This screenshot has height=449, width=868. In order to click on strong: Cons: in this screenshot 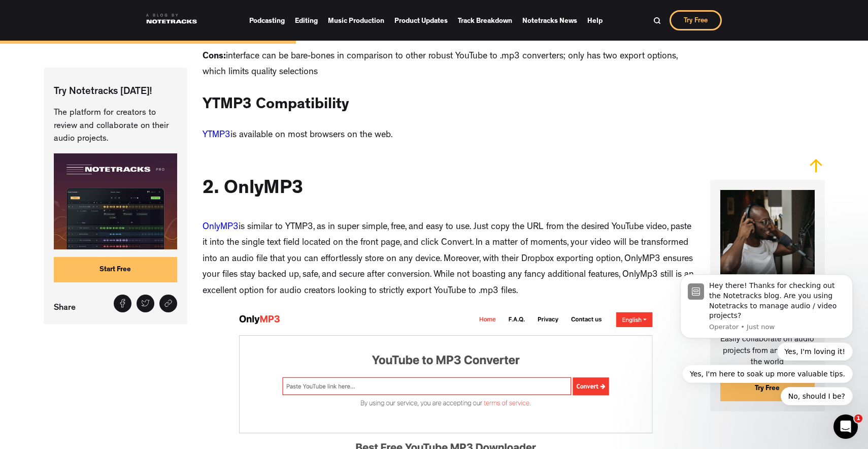, I will do `click(214, 57)`.